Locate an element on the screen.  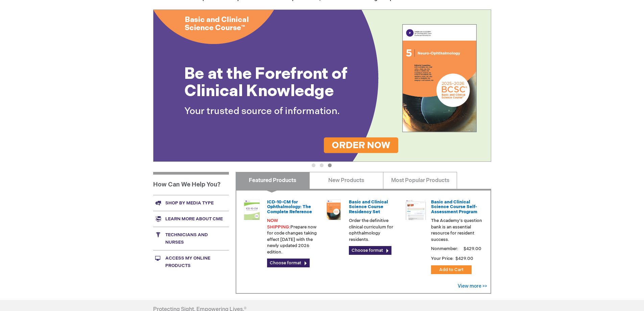
span: Add to Cart is located at coordinates (451, 270).